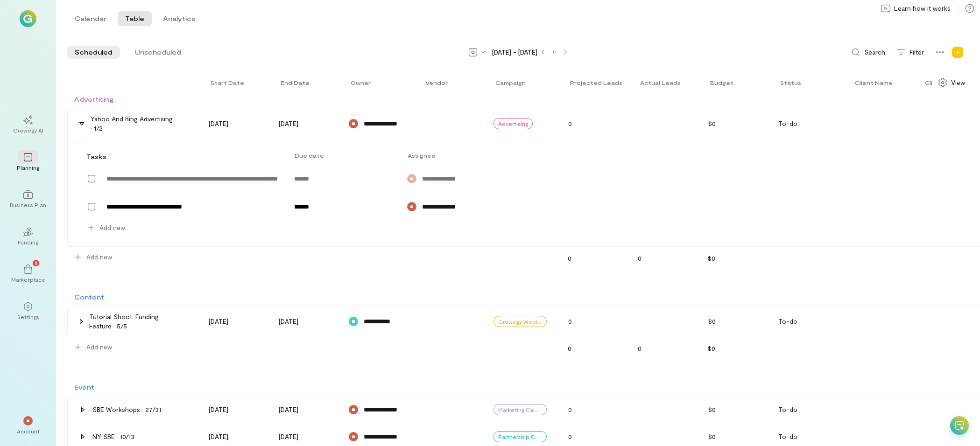  Describe the element at coordinates (28, 125) in the screenshot. I see `a: Growegy AI` at that location.